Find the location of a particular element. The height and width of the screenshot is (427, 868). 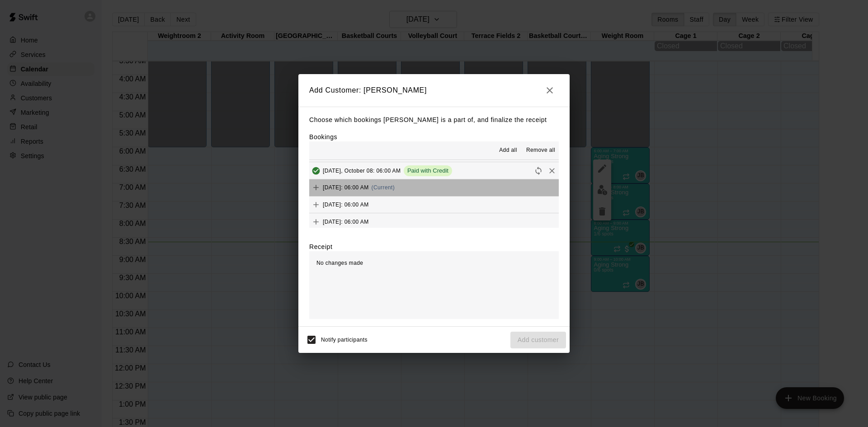

span: (Current) is located at coordinates (383, 187).